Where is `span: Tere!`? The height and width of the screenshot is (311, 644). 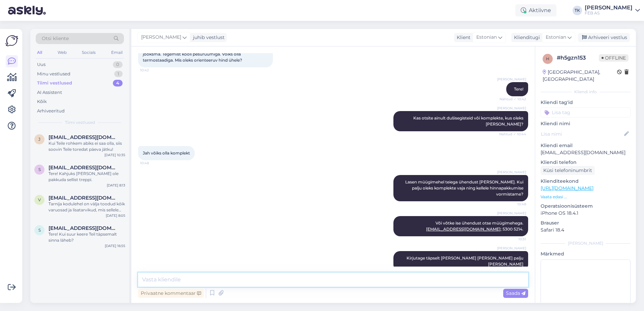 span: Tere! is located at coordinates (519, 89).